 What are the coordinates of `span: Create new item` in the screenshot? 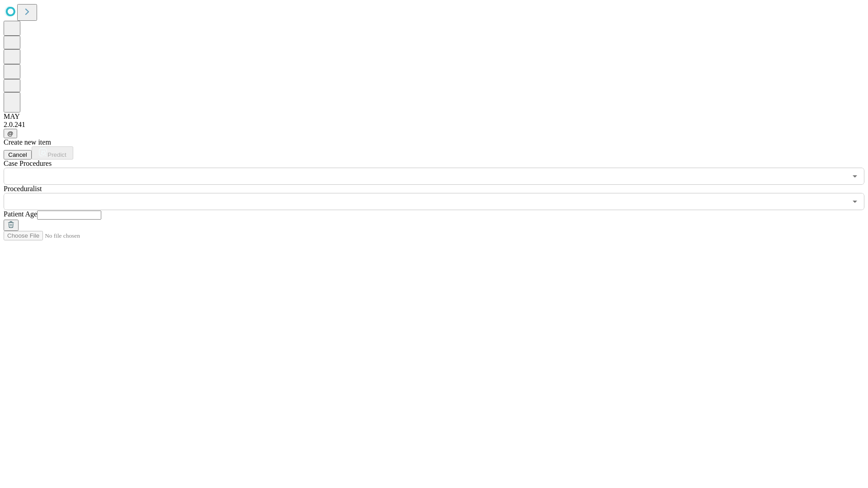 It's located at (27, 142).